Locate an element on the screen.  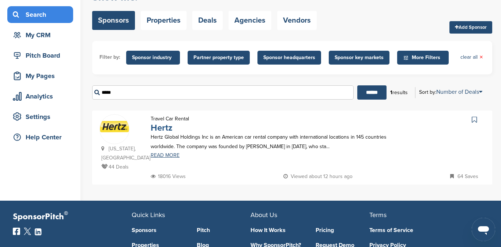
div: Sort by: is located at coordinates (450, 92).